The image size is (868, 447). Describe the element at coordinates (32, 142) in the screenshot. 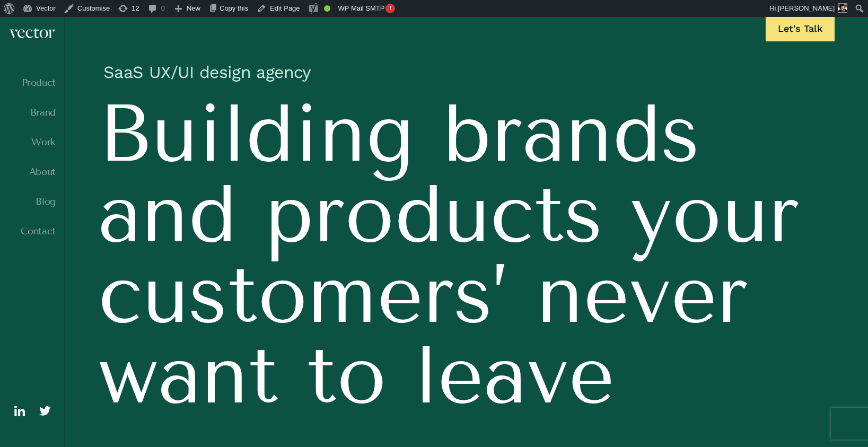

I see `a: Work` at that location.